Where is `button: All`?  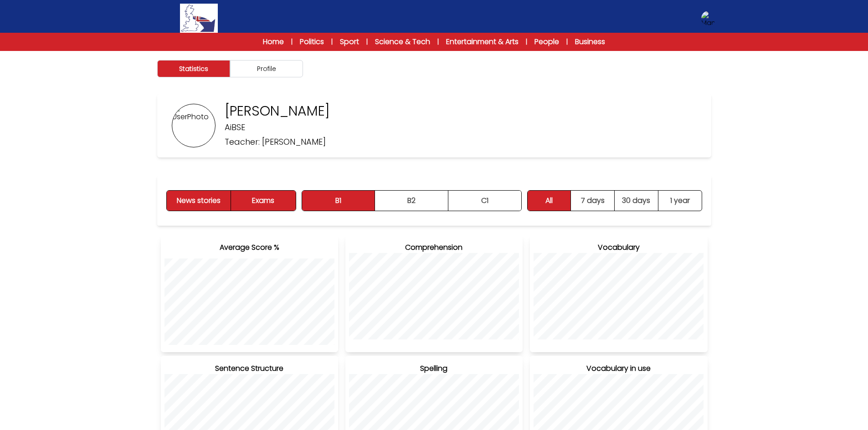
button: All is located at coordinates (549, 201).